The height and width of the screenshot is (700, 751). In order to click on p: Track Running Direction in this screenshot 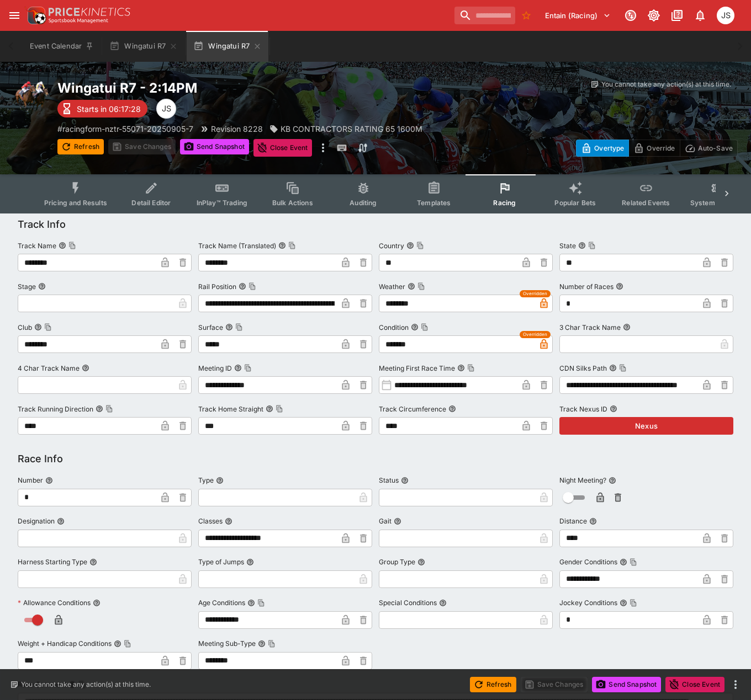, I will do `click(55, 409)`.